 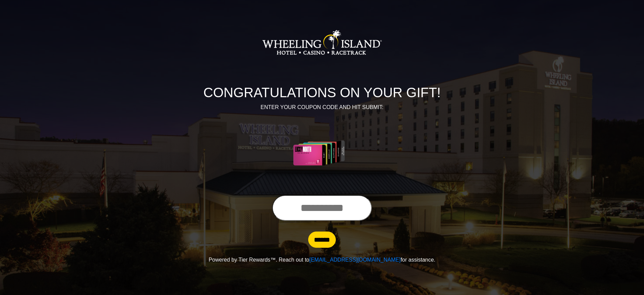 I want to click on p: ENTER YOUR COUPON CODE AND HIT SUBMIT:, so click(x=322, y=107).